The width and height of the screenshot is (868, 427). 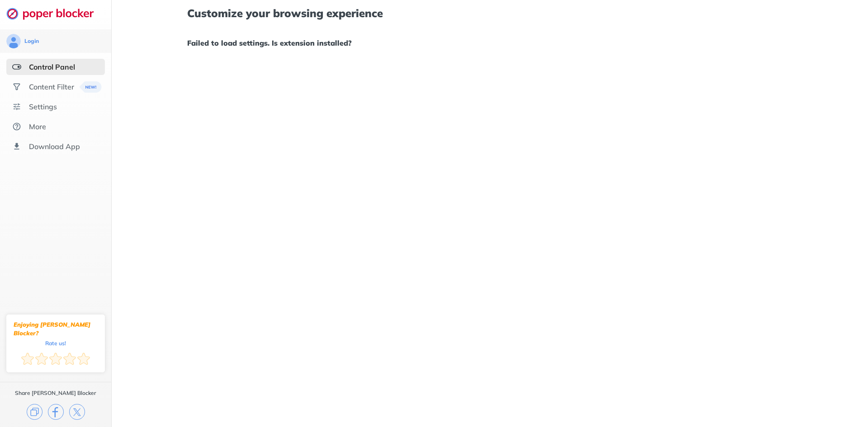 What do you see at coordinates (37, 127) in the screenshot?
I see `div: More` at bounding box center [37, 127].